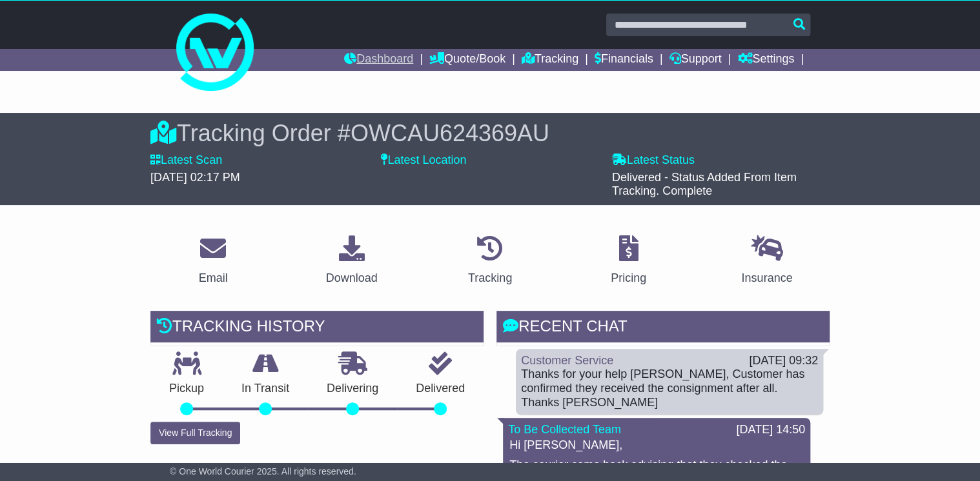 This screenshot has width=980, height=481. What do you see at coordinates (704, 185) in the screenshot?
I see `span: Delivered - Status Added From Item Tracking. Complete` at bounding box center [704, 185].